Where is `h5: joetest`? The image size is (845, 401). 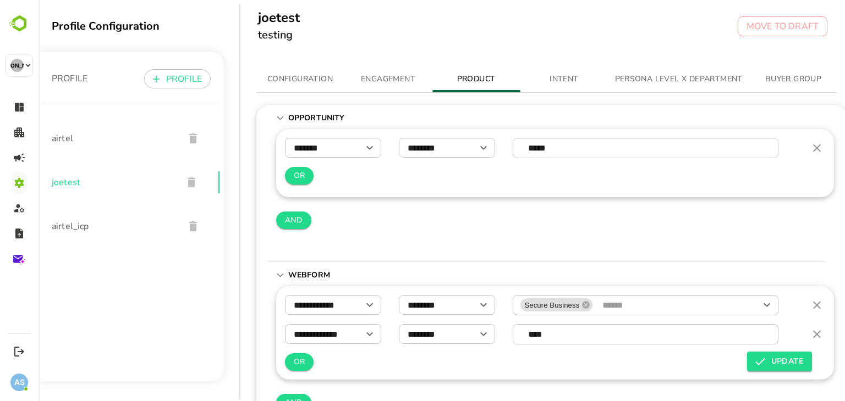 h5: joetest is located at coordinates (240, 18).